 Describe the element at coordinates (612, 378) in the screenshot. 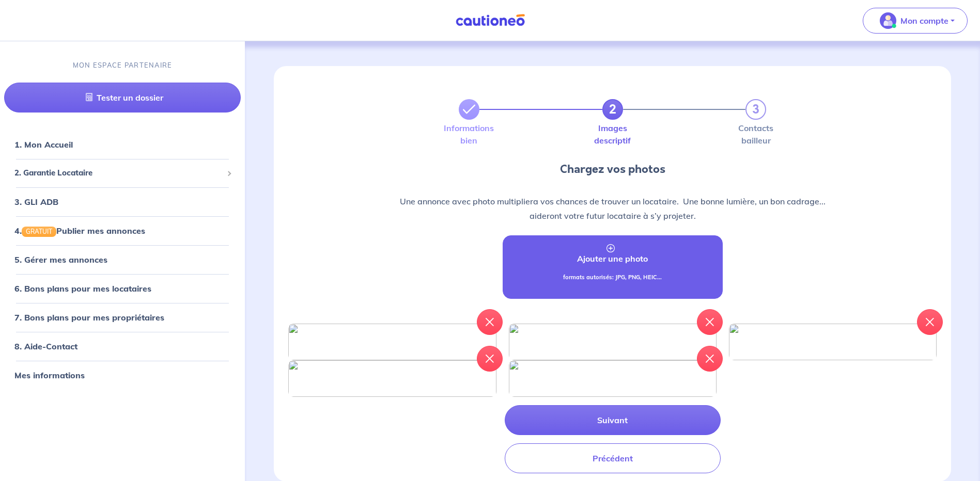

I see `img: 96a39363-bbe2-4331-9b51-116e4fefd8aa` at that location.